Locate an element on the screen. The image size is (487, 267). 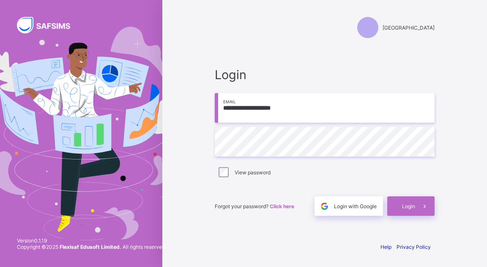
a: Click here is located at coordinates (282, 206).